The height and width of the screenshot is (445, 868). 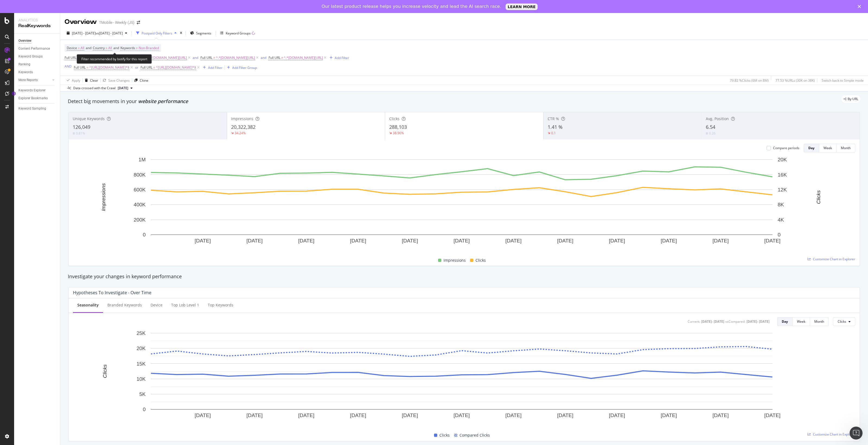 What do you see at coordinates (103, 197) in the screenshot?
I see `text: Impressions` at bounding box center [103, 197].